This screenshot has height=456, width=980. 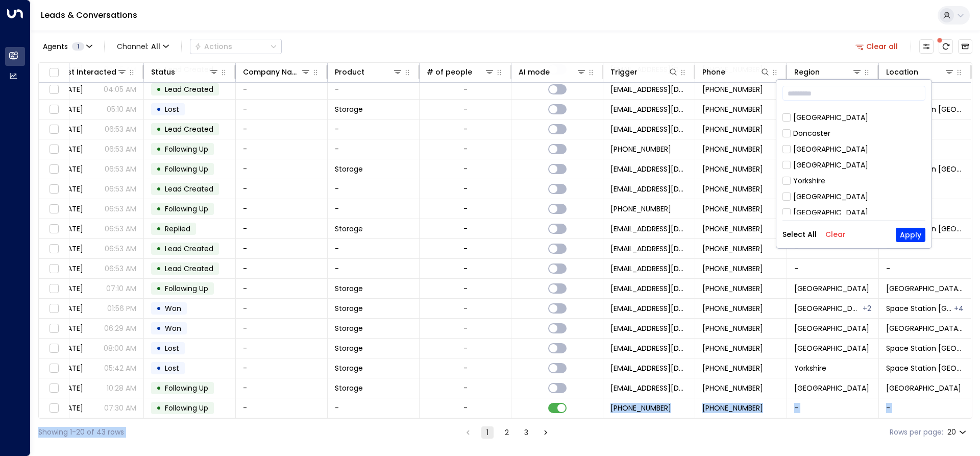 What do you see at coordinates (55, 47) in the screenshot?
I see `span: Agents` at bounding box center [55, 47].